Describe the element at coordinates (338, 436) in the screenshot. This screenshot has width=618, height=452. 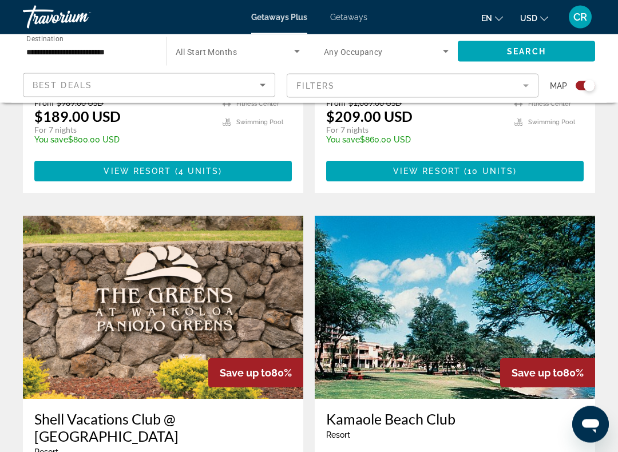
I see `span: Resort` at that location.